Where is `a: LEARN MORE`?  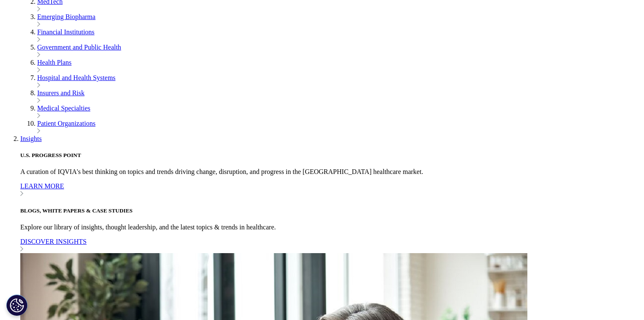
a: LEARN MORE is located at coordinates (331, 190).